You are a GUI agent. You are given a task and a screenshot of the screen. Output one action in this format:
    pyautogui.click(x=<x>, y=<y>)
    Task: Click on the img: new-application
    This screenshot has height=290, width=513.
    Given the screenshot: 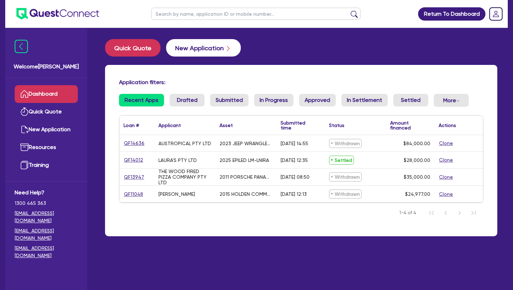 What is the action you would take?
    pyautogui.click(x=24, y=129)
    